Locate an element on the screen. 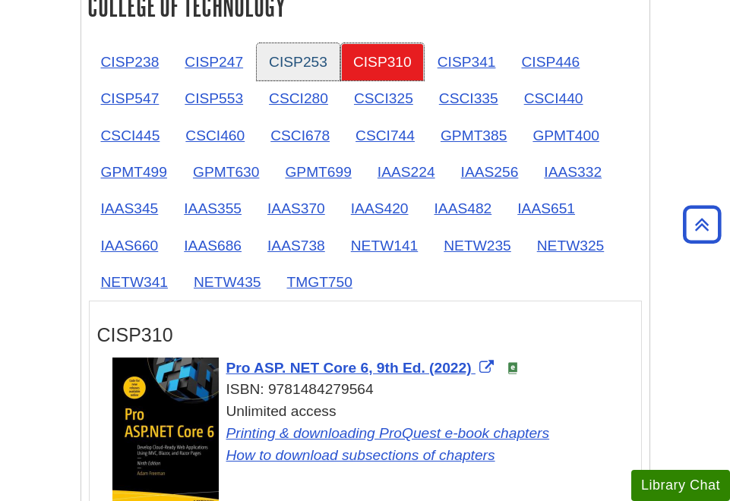 The image size is (730, 501). a: NETW325 is located at coordinates (570, 245).